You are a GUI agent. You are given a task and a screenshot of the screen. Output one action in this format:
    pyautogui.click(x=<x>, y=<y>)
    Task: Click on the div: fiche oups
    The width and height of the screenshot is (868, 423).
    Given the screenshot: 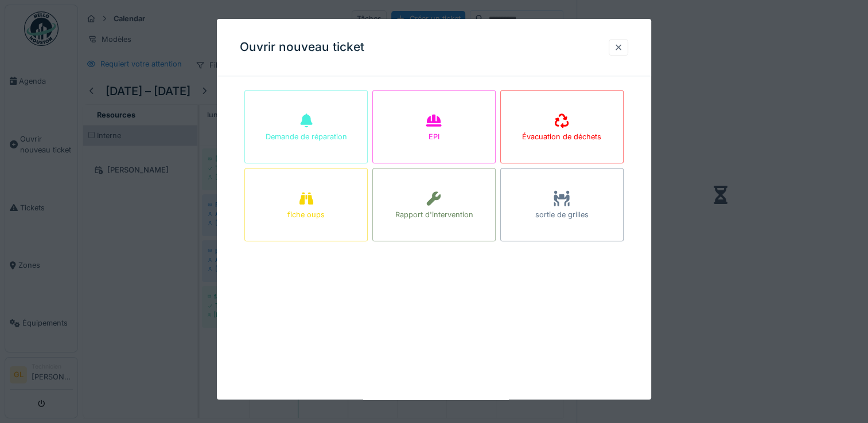 What is the action you would take?
    pyautogui.click(x=306, y=215)
    